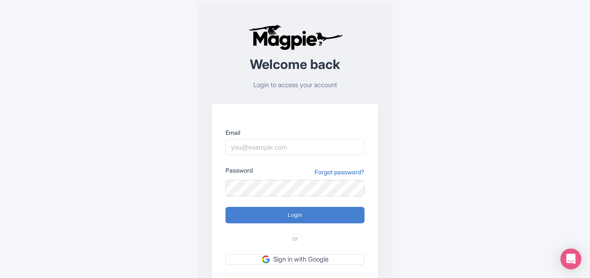 This screenshot has width=590, height=278. Describe the element at coordinates (295, 260) in the screenshot. I see `a: Sign in with Google` at that location.